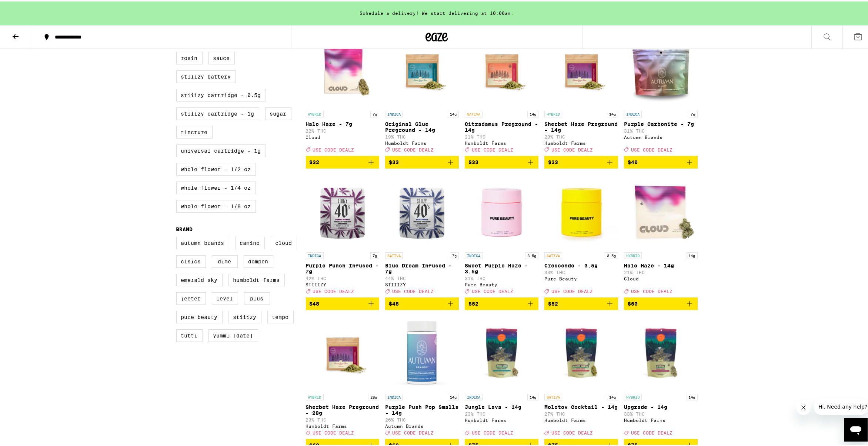 This screenshot has width=868, height=446. Describe the element at coordinates (422, 351) in the screenshot. I see `img: Autumn Brands - Purple Push Pop Smalls - 14g` at that location.